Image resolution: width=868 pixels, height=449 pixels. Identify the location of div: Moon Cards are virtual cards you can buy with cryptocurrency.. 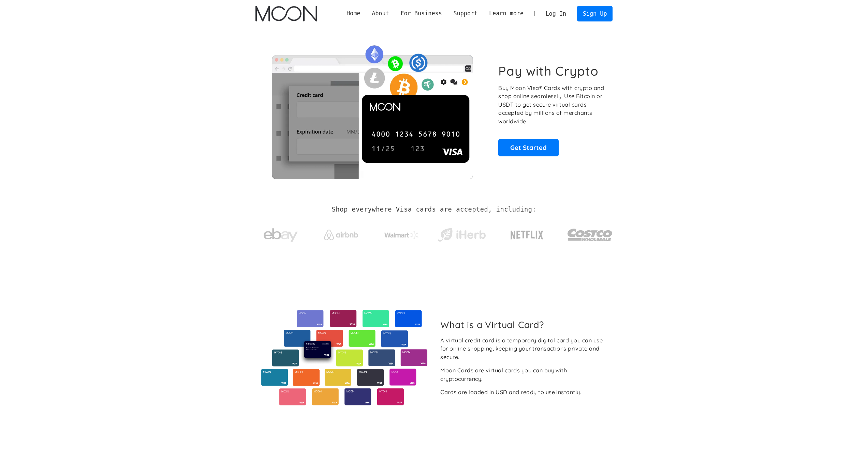
(524, 375).